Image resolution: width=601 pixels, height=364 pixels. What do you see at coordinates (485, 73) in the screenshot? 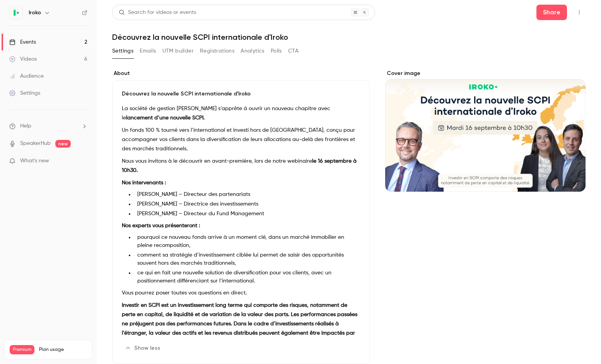
I see `label: Cover image` at bounding box center [485, 73].